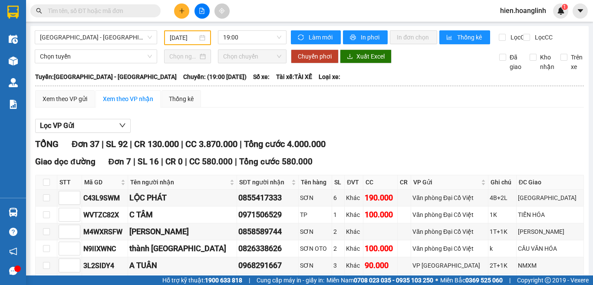 The image size is (593, 285). What do you see at coordinates (548, 280) in the screenshot?
I see `span: copyright` at bounding box center [548, 280].